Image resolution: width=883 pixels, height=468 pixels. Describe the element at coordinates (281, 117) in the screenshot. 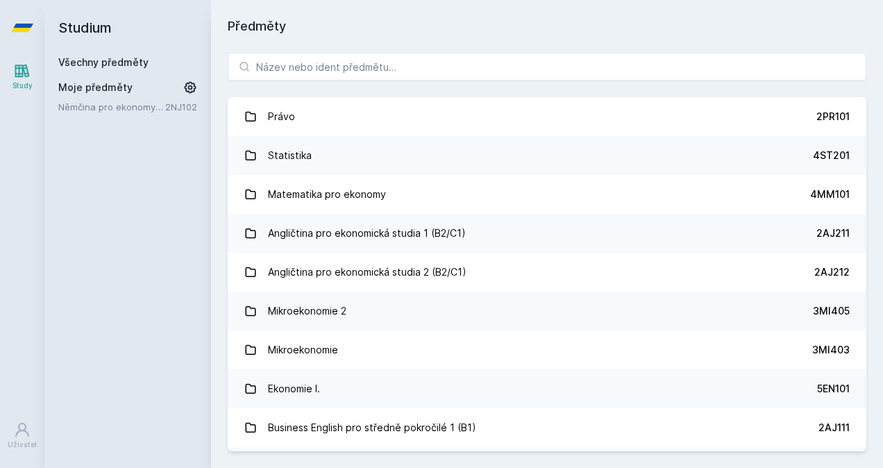

I see `div: Právo` at that location.